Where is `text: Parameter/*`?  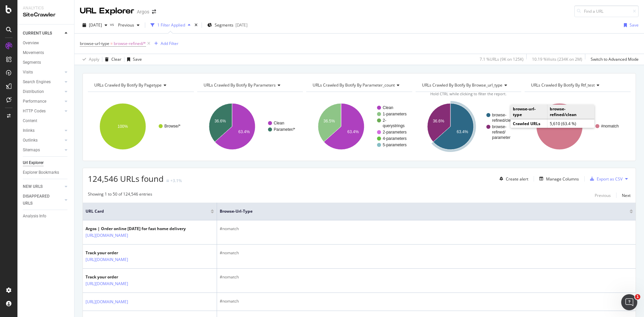 text: Parameter/* is located at coordinates (284, 130).